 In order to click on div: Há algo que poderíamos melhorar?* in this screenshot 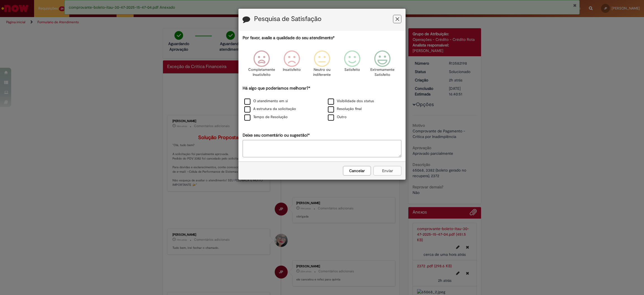, I will do `click(322, 103)`.